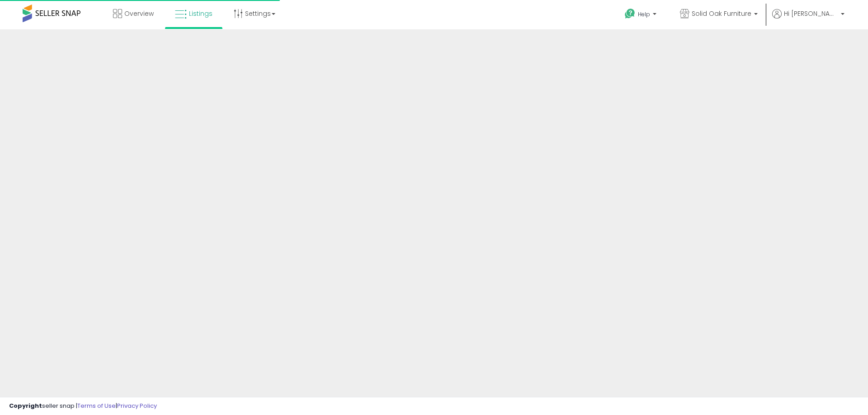 This screenshot has width=868, height=415. I want to click on strong: Copyright, so click(25, 406).